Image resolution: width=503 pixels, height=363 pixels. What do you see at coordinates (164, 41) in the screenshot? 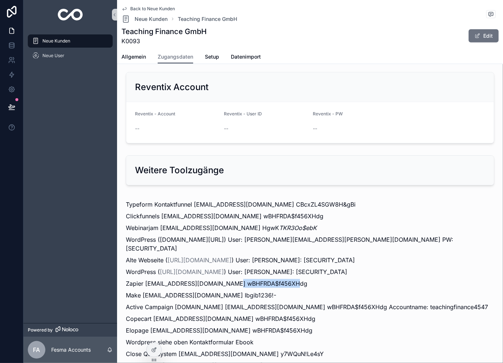
I see `span: K0093` at bounding box center [164, 41].